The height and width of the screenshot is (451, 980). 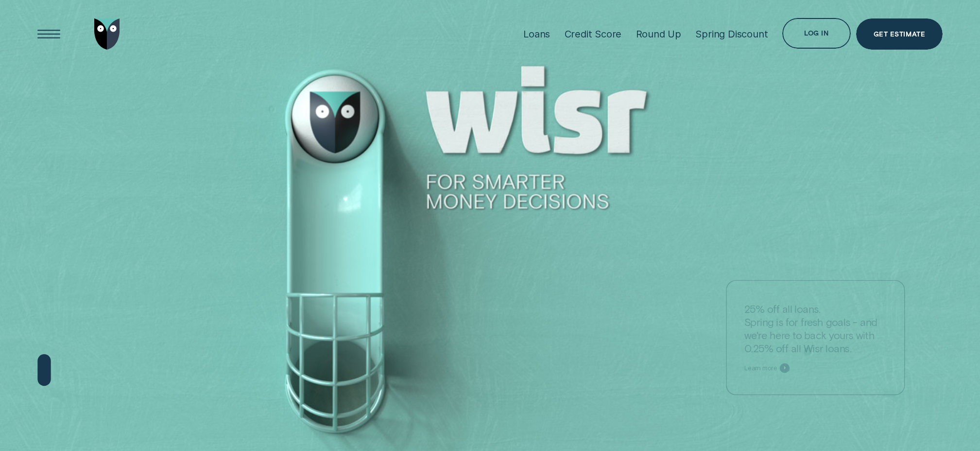 I want to click on span: Learn more, so click(x=761, y=368).